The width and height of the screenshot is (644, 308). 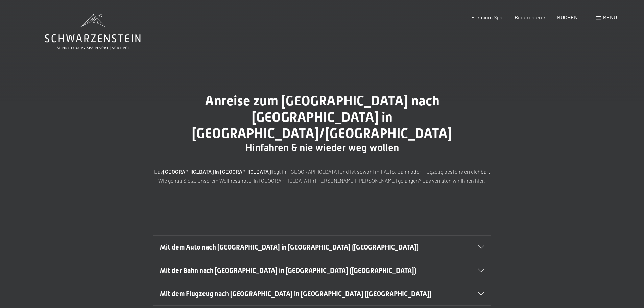 I want to click on span: Bildergalerie, so click(x=529, y=17).